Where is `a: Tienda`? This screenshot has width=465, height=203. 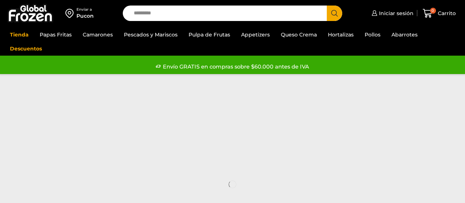
a: Tienda is located at coordinates (19, 35).